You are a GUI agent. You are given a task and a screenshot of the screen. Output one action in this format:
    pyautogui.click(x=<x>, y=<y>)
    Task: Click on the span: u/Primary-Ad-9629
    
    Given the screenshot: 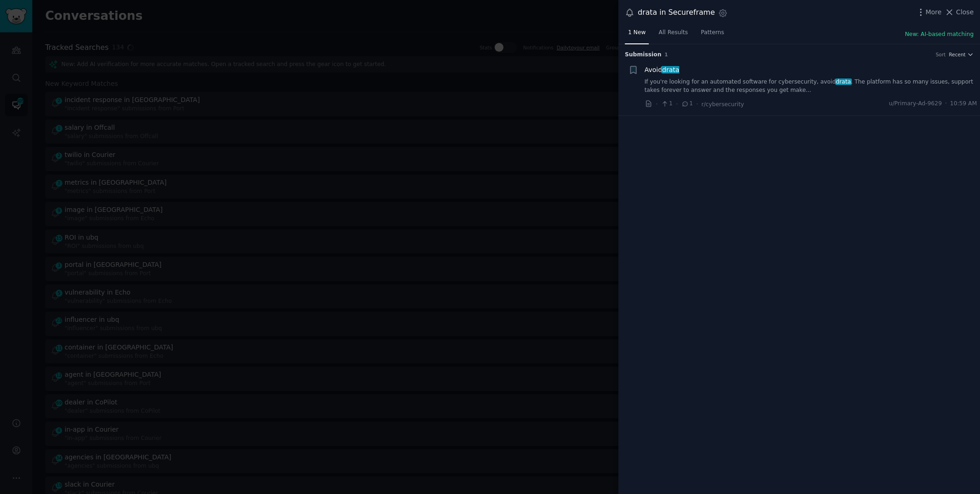 What is the action you would take?
    pyautogui.click(x=915, y=104)
    